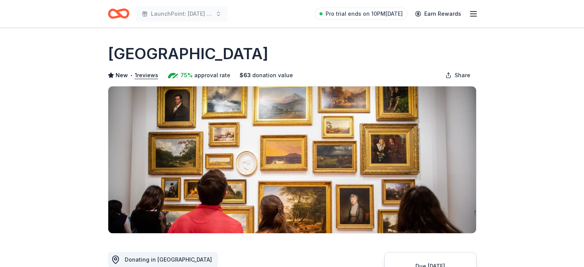  Describe the element at coordinates (292, 160) in the screenshot. I see `img: Image for High Museum of Art` at that location.